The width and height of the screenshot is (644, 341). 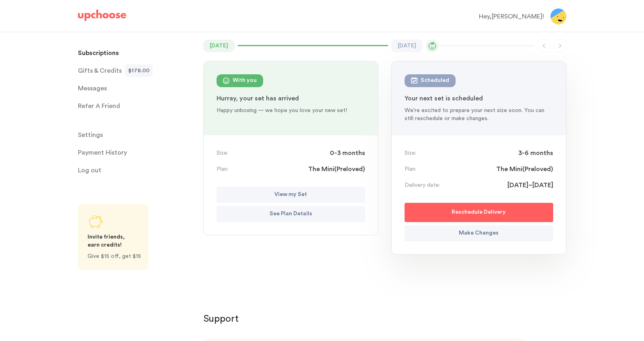 I want to click on div: Scheduled, so click(x=435, y=81).